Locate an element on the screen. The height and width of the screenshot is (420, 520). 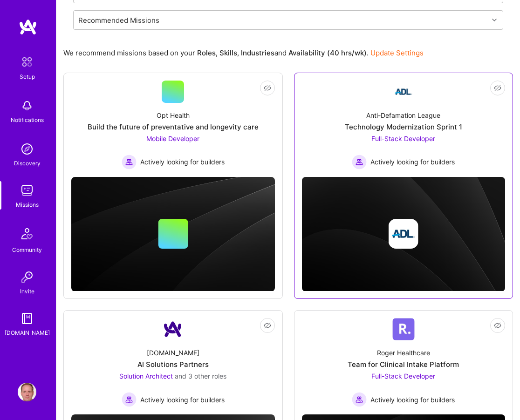
div: Community is located at coordinates (27, 249).